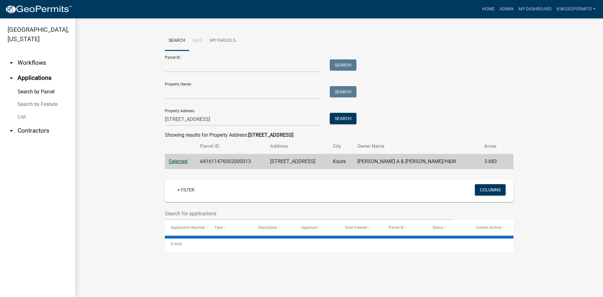 This screenshot has width=603, height=297. What do you see at coordinates (342, 146) in the screenshot?
I see `th: City` at bounding box center [342, 146].